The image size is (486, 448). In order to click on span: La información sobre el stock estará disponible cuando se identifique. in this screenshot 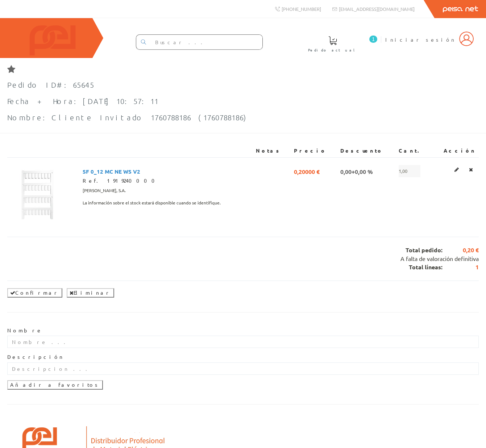, I will do `click(151, 203)`.